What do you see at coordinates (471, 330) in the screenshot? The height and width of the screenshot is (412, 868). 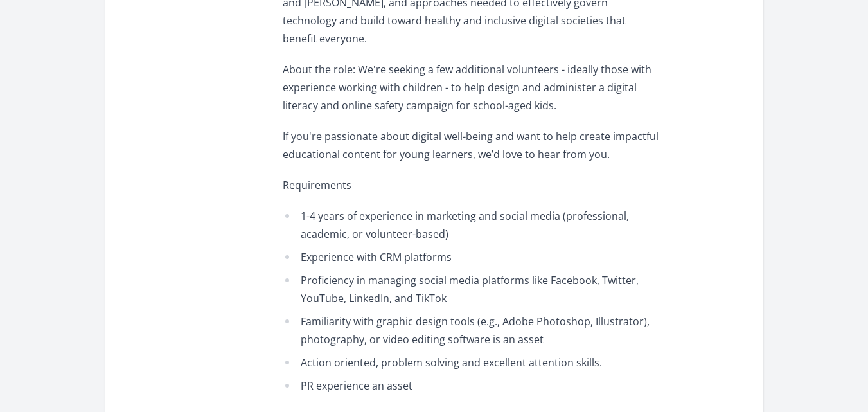 I see `li: Familiarity with graphic design tools (e.g., Adobe Photoshop, Illustrator), photography, or video...` at bounding box center [471, 330].